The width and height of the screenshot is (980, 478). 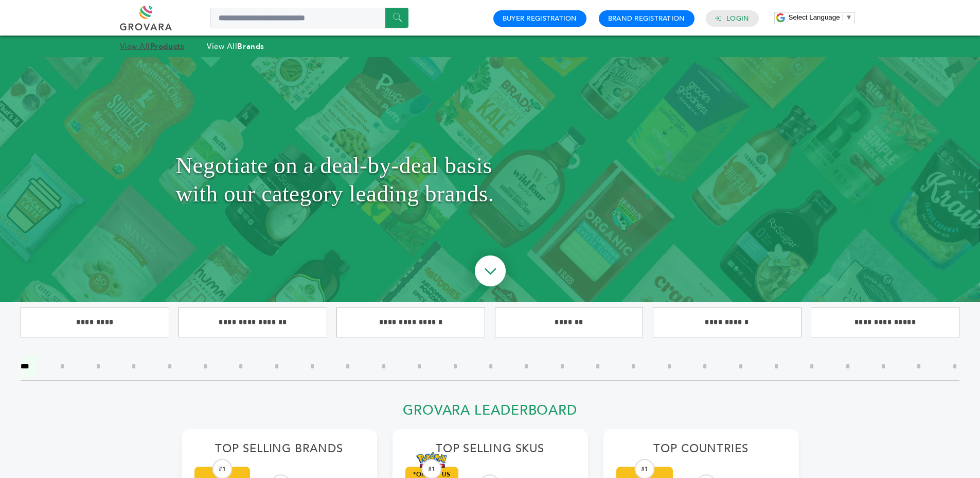 I want to click on h2: Grovara Leaderboard, so click(x=490, y=413).